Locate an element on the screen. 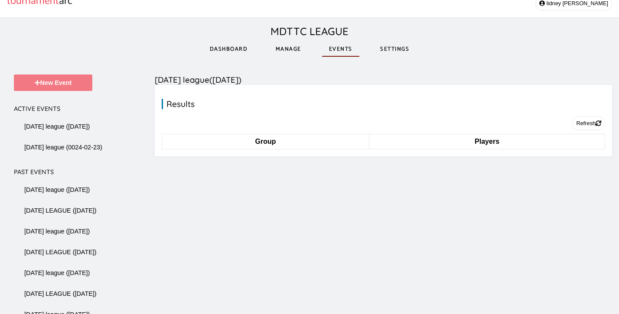 This screenshot has width=619, height=314. h4: Results is located at coordinates (383, 104).